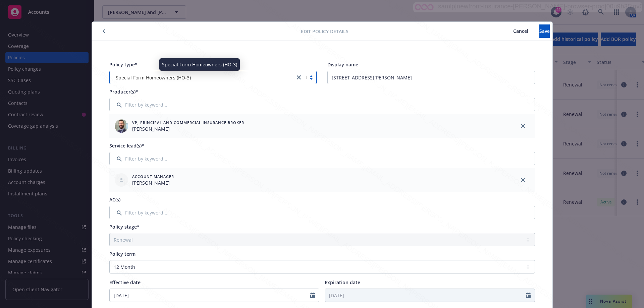 The height and width of the screenshot is (308, 644). What do you see at coordinates (125, 282) in the screenshot?
I see `span: Effective date` at bounding box center [125, 282].